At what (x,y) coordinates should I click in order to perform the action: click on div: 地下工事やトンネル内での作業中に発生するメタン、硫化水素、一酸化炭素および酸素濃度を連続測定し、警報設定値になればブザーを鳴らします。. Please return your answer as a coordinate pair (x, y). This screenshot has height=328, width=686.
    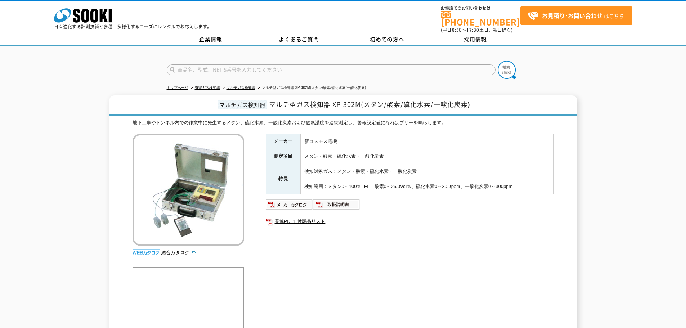
    Looking at the image, I should click on (343, 123).